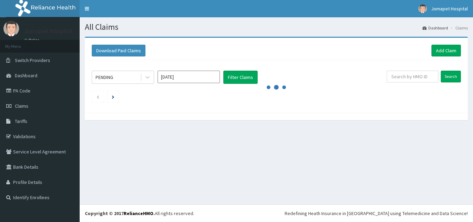  I want to click on span: Claims, so click(21, 106).